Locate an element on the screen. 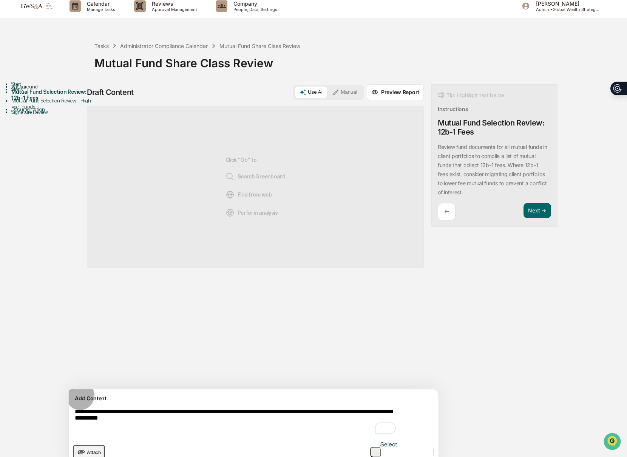 This screenshot has width=627, height=457. span: Data Lookup is located at coordinates (31, 113).